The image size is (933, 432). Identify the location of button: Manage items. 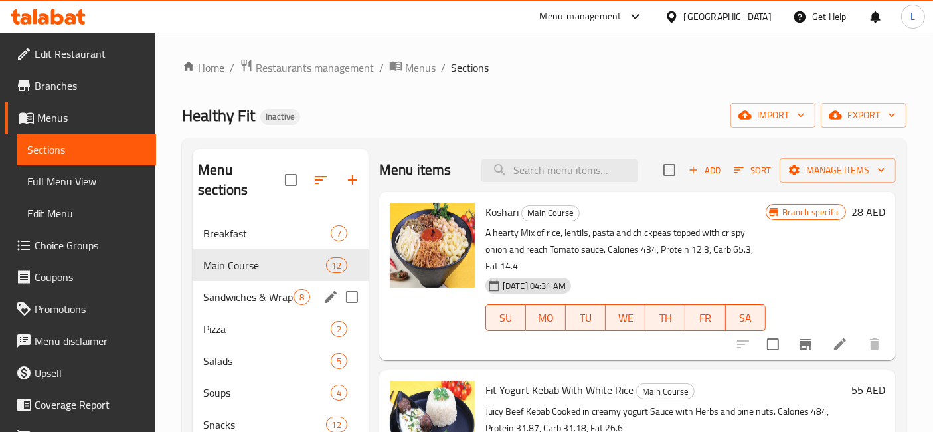
(838, 170).